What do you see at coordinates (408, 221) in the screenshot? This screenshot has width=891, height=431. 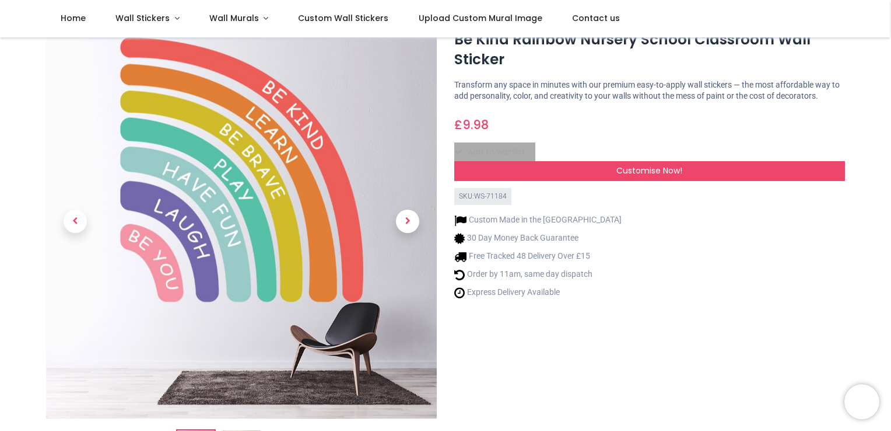 I see `span: Next` at bounding box center [408, 221].